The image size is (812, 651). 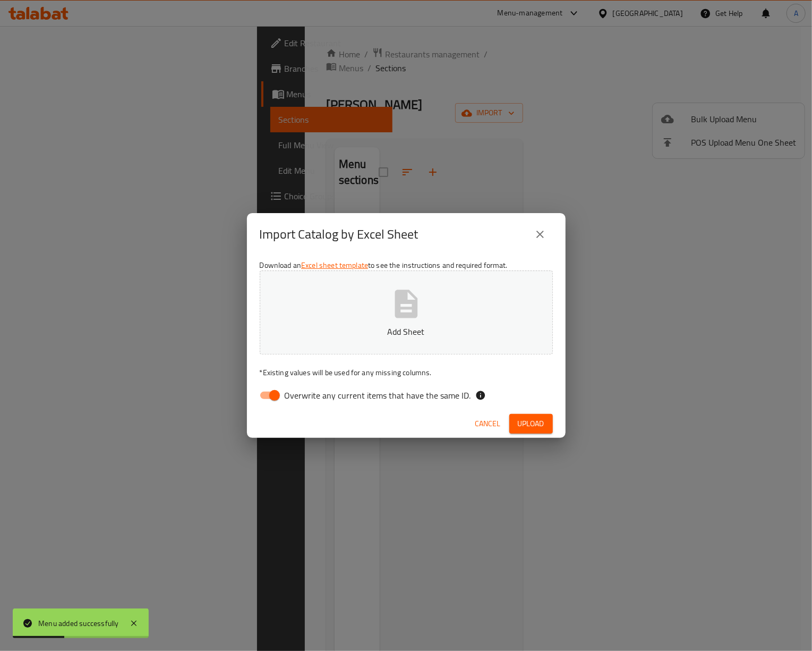 What do you see at coordinates (406, 372) in the screenshot?
I see `p: Existing values will be used for any missing columns.` at bounding box center [406, 372].